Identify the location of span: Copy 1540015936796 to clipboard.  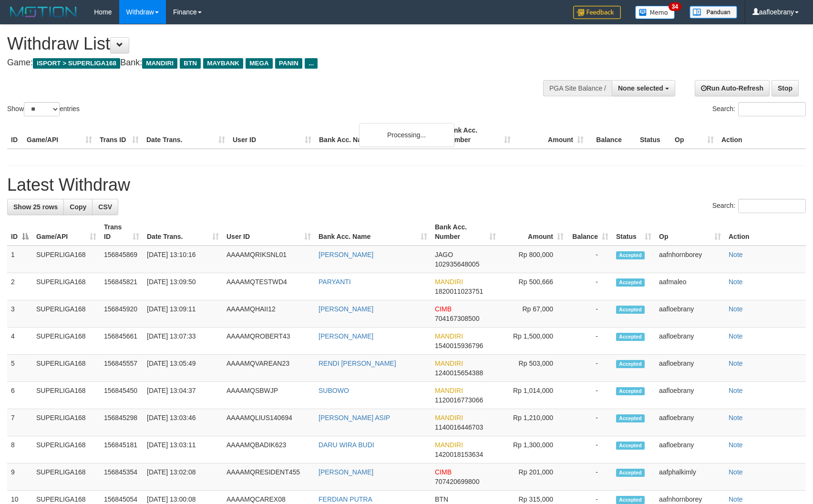
(459, 345).